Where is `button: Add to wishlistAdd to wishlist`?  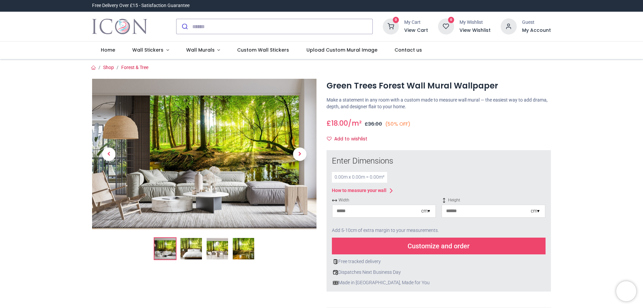 button: Add to wishlistAdd to wishlist is located at coordinates (349, 139).